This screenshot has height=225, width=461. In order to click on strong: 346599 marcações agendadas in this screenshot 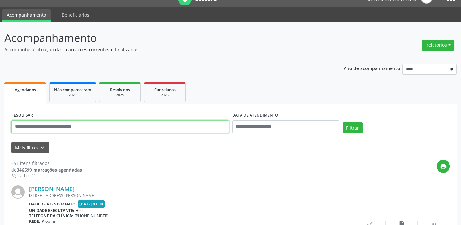, I will do `click(49, 170)`.